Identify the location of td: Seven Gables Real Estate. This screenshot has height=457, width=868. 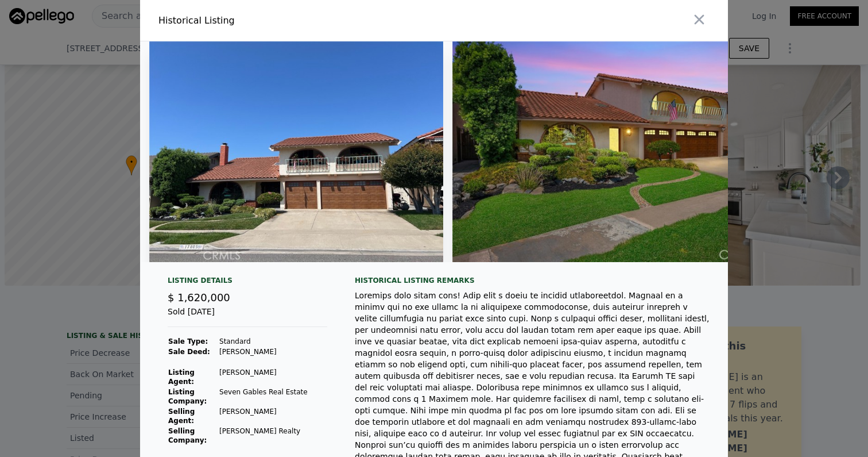
(273, 397).